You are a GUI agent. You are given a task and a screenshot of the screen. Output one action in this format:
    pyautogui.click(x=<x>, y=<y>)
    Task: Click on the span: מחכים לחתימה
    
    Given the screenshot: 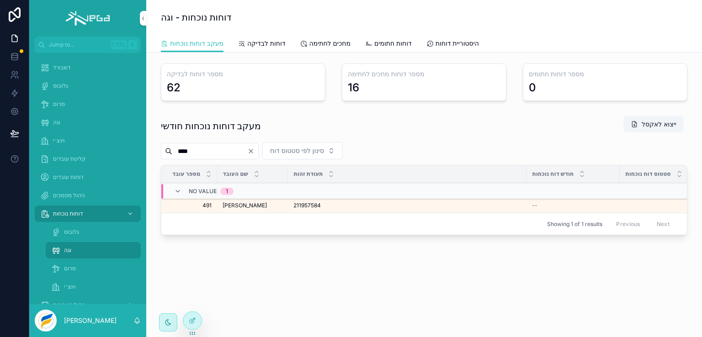 What is the action you would take?
    pyautogui.click(x=329, y=43)
    